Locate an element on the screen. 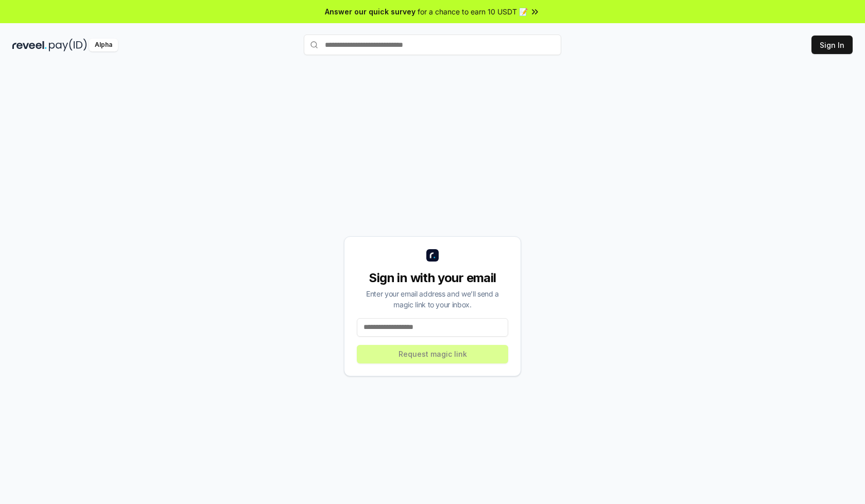 The height and width of the screenshot is (504, 865). span: Answer our quick survey is located at coordinates (370, 11).